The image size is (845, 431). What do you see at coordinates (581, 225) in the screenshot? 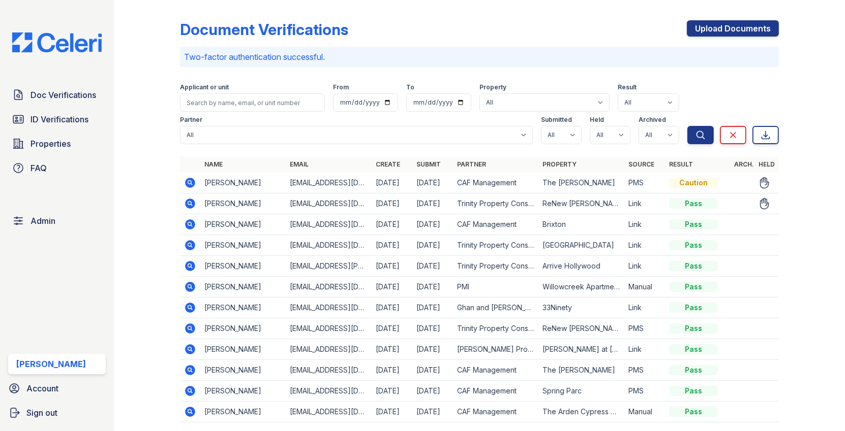
I see `td: Brixton` at bounding box center [581, 225].